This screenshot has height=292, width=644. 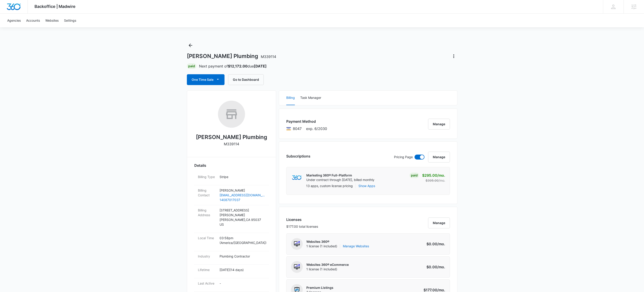 What do you see at coordinates (297, 128) in the screenshot?
I see `span: Visa ending with` at bounding box center [297, 128].